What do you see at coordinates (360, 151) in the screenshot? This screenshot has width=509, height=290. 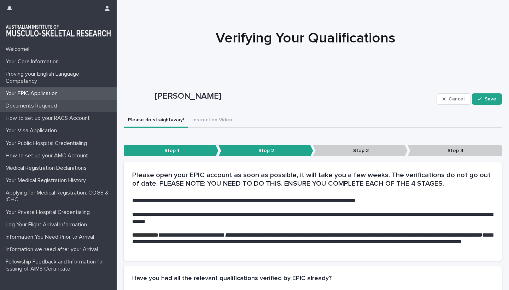 I see `p: Step 3` at bounding box center [360, 151].